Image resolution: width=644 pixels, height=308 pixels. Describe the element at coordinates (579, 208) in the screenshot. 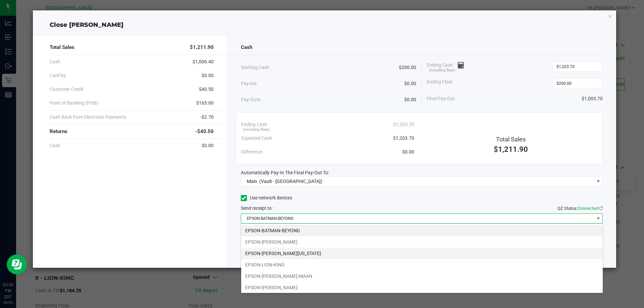

I see `span: QZ Status:` at that location.